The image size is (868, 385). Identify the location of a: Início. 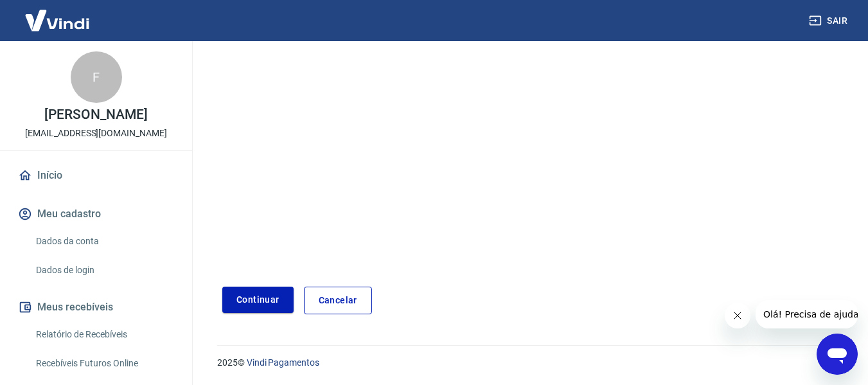
(96, 175).